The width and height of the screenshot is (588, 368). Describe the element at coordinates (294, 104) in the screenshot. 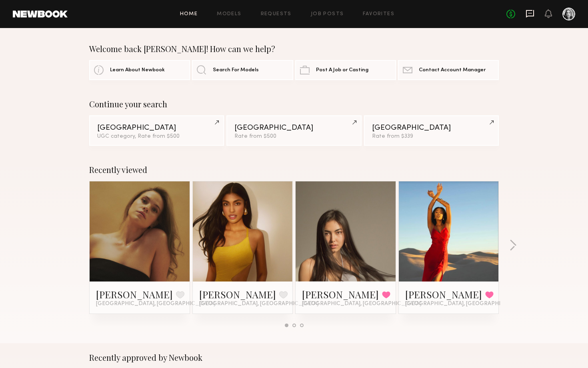

I see `div: Continue your search` at that location.